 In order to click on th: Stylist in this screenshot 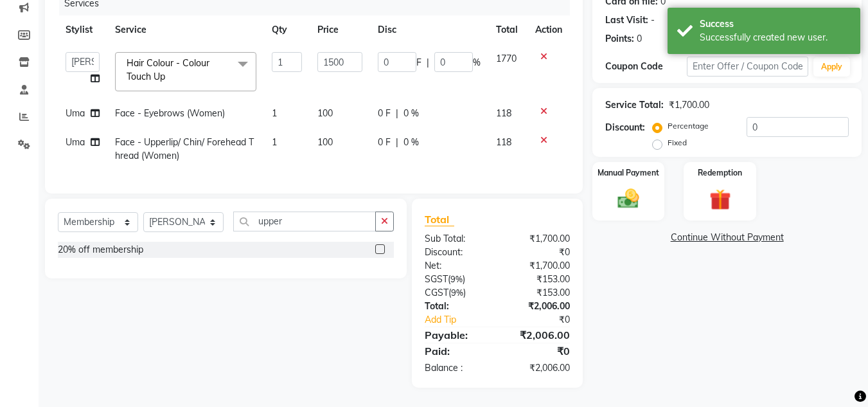, I will do `click(82, 30)`.